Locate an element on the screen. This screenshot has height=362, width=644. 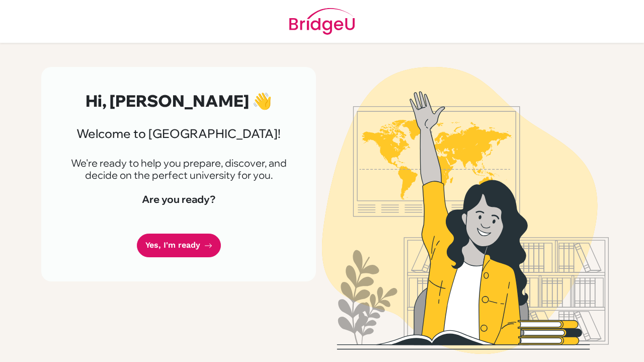
h4: Are you ready? is located at coordinates (179, 200).